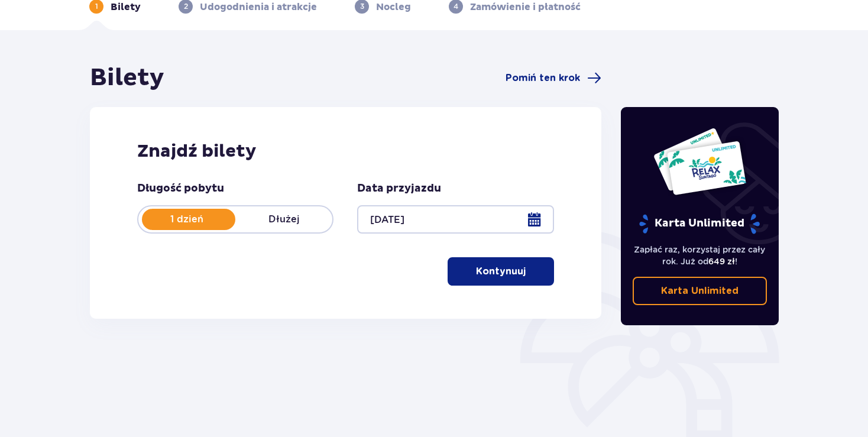 Image resolution: width=868 pixels, height=437 pixels. I want to click on p: Udogodnienia i atrakcje, so click(258, 7).